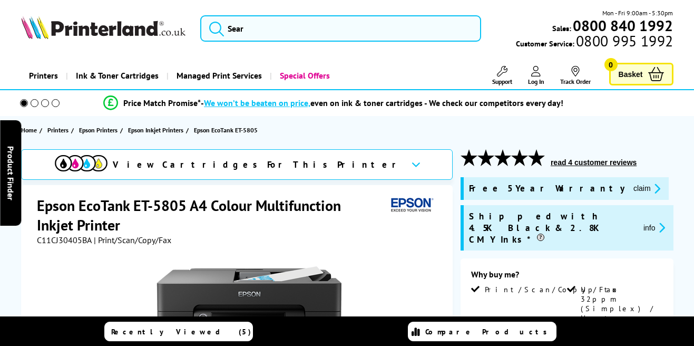 This screenshot has width=694, height=346. I want to click on span: Mon - Fri 9:00am - 5:30pm, so click(638, 13).